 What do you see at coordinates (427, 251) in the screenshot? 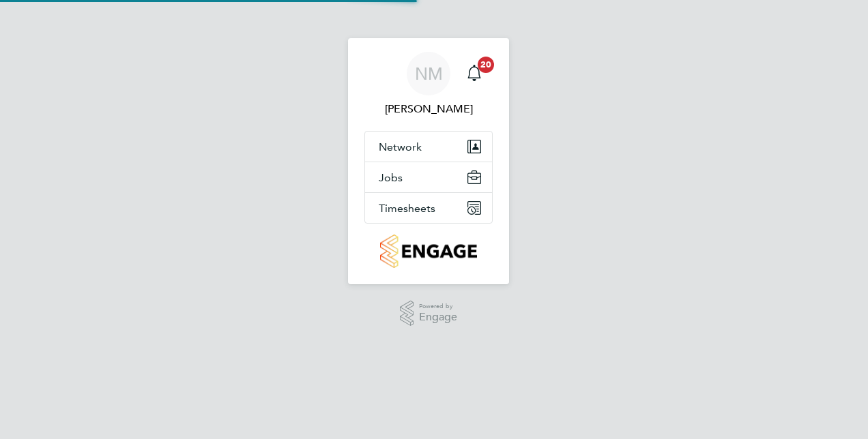
I see `img: countryside-properties-logo-retina.png` at bounding box center [427, 251].